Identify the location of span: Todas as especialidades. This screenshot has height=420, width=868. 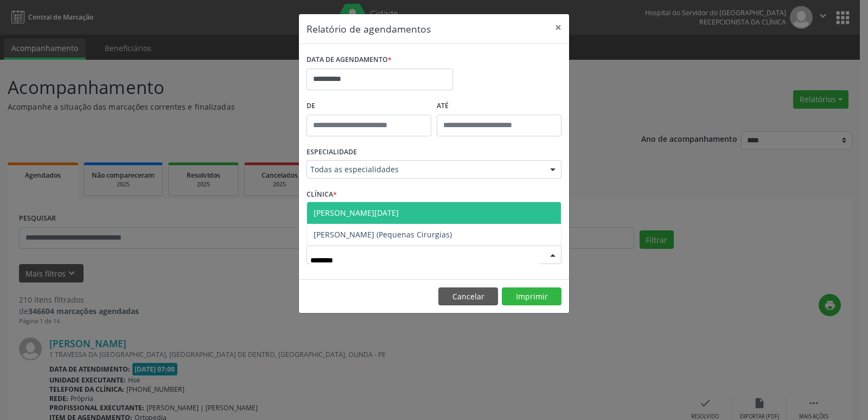
(425, 169).